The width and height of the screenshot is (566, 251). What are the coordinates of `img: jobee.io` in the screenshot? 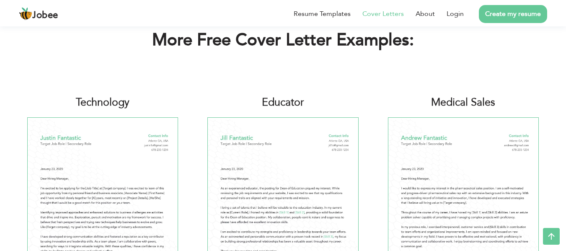 It's located at (26, 14).